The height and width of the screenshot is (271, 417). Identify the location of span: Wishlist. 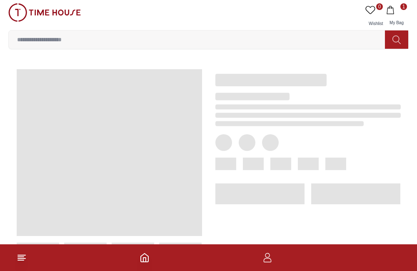
(376, 23).